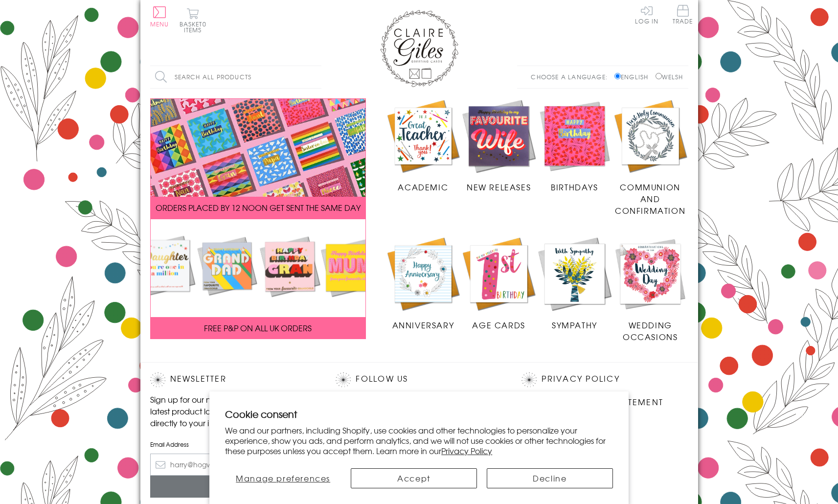  What do you see at coordinates (499, 187) in the screenshot?
I see `span: New Releases` at bounding box center [499, 187].